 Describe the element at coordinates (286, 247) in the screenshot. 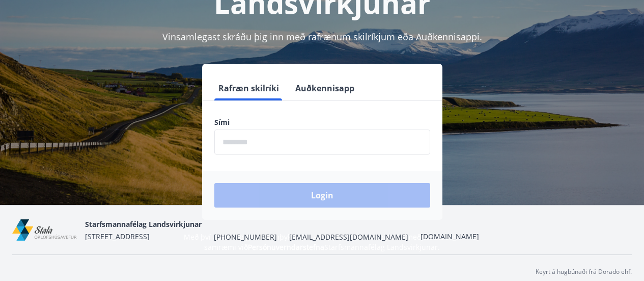

I see `a: Persónuverndarstefna` at that location.